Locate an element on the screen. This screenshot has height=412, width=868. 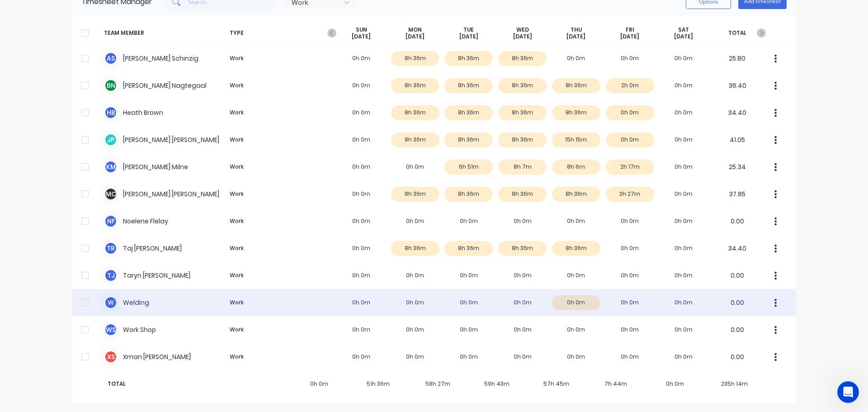
span: WED is located at coordinates (523, 30).